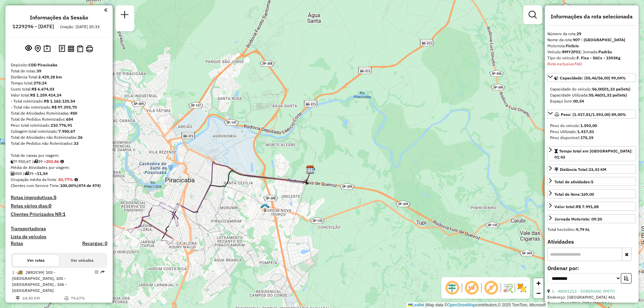 The image size is (644, 308). Describe the element at coordinates (59, 101) in the screenshot. I see `div: - Total roteirizado:` at that location.